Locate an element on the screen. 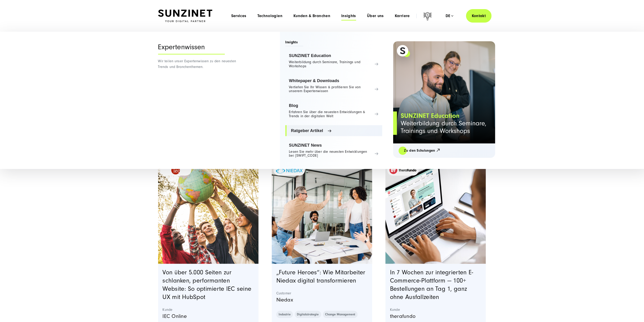 This screenshot has width=644, height=322. a: Whitepaper & Downloads Vertiefen Sie Ihr Wissen & profitieren Sie von unserem Expertenwissen is located at coordinates (334, 86).